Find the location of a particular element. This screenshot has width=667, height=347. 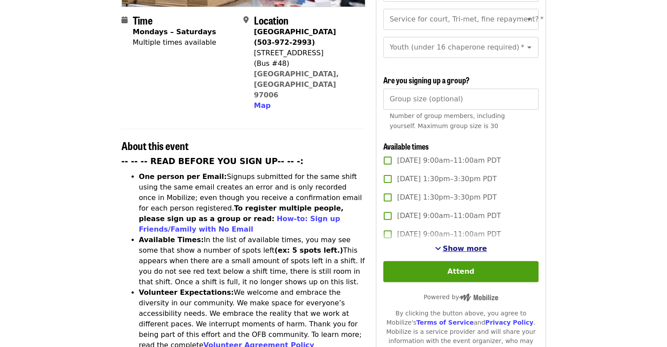

li: Signups submitted for the same shift using the same email creates an error and is only recorded o... is located at coordinates (252, 203).